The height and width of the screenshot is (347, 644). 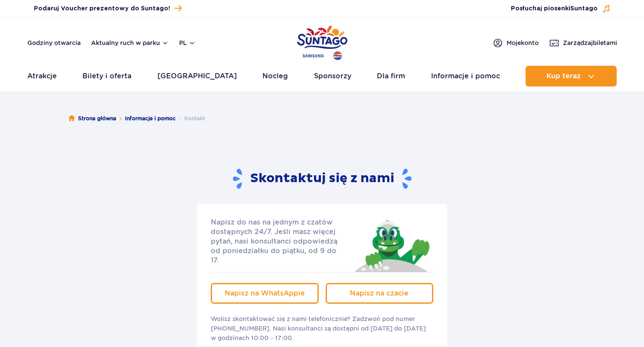 I want to click on span: Podaruj Voucher prezentowy do Suntago!, so click(x=102, y=9).